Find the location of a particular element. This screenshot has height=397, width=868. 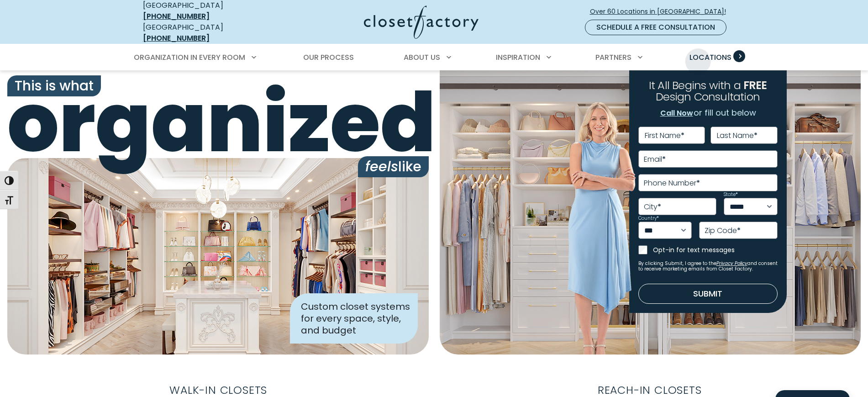

img: Closet Factory designed closet is located at coordinates (218, 256).